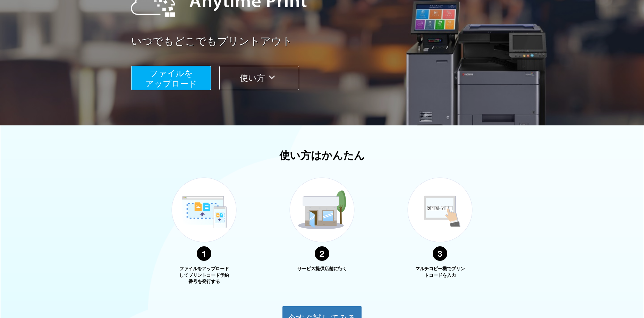 Image resolution: width=644 pixels, height=318 pixels. What do you see at coordinates (331, 41) in the screenshot?
I see `a: いつでもどこでもプリントアウト` at bounding box center [331, 41].